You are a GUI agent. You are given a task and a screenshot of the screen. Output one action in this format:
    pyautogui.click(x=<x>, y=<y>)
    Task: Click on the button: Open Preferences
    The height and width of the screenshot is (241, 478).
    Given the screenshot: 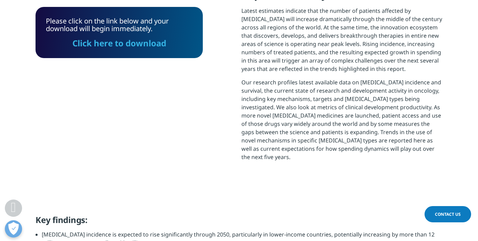 What is the action you would take?
    pyautogui.click(x=13, y=228)
    